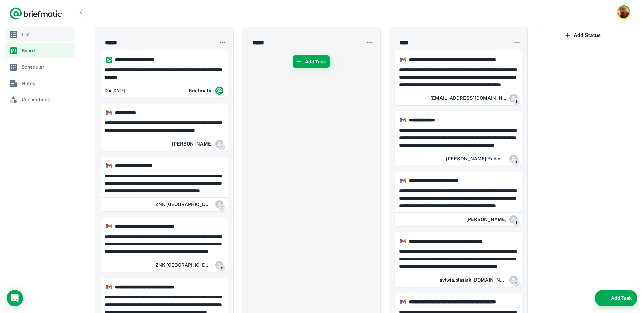  What do you see at coordinates (220, 91) in the screenshot?
I see `img: system.png` at bounding box center [220, 91].